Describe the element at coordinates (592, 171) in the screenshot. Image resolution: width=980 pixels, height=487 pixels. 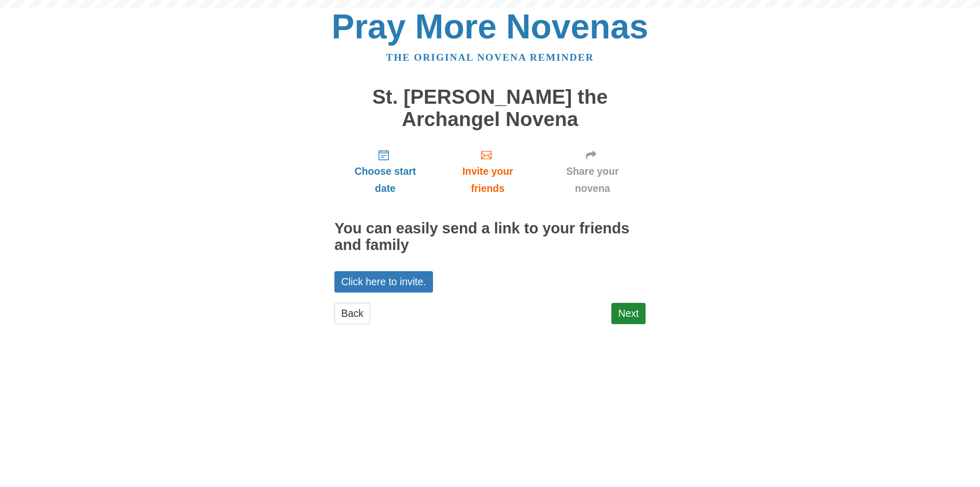
I see `a: Share your novena` at that location.